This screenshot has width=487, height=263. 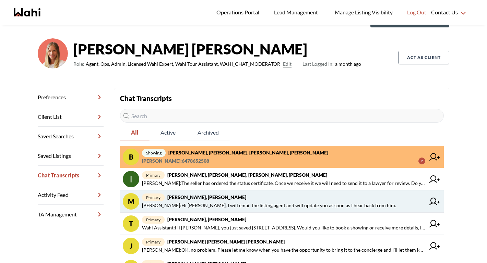 I want to click on span: Role:, so click(x=79, y=64).